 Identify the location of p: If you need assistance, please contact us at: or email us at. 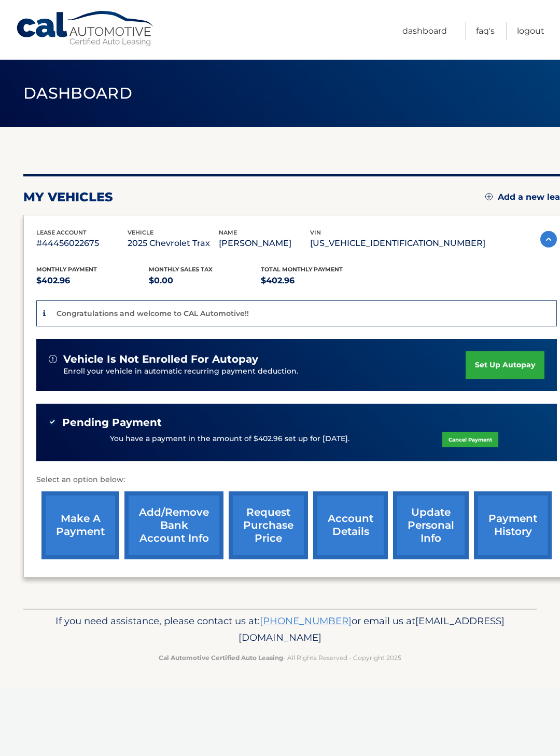
(280, 629).